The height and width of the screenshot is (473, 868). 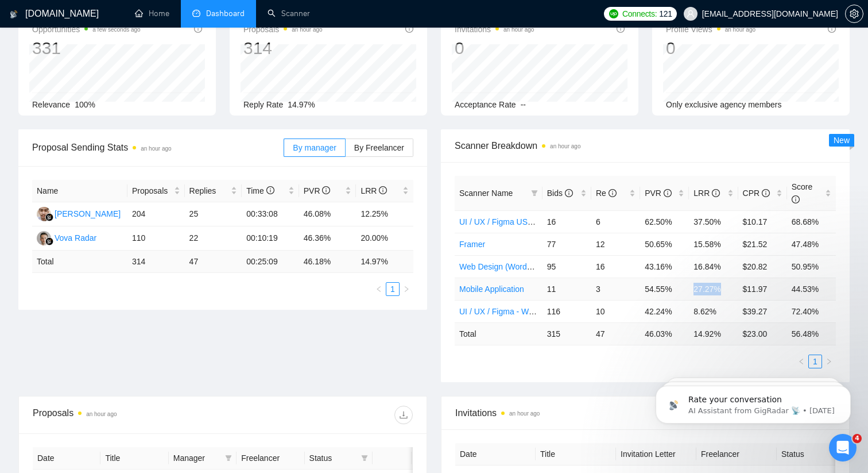 I want to click on span: Scanner Breakdown, so click(x=645, y=145).